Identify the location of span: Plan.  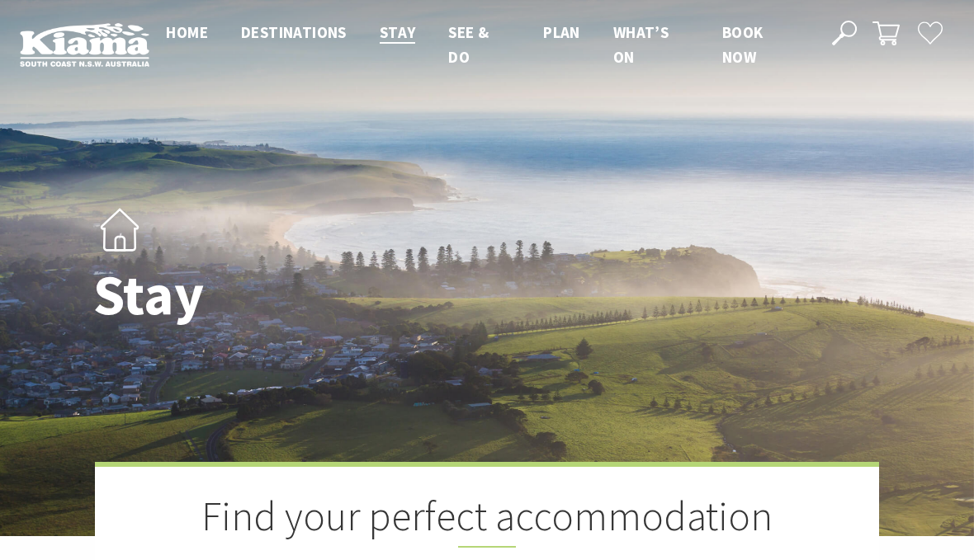
(561, 32).